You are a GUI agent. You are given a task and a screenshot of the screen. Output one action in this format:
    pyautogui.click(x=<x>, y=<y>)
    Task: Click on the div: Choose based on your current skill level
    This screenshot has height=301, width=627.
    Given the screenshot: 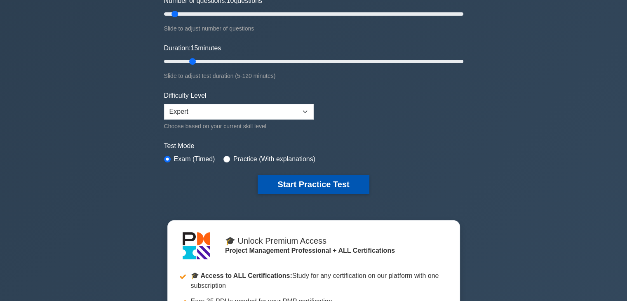 What is the action you would take?
    pyautogui.click(x=239, y=126)
    